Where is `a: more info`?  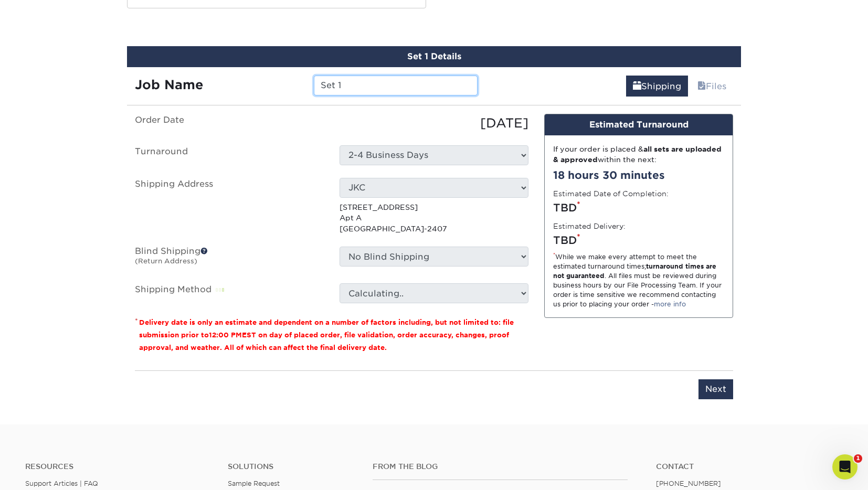
a: more info is located at coordinates (669, 304).